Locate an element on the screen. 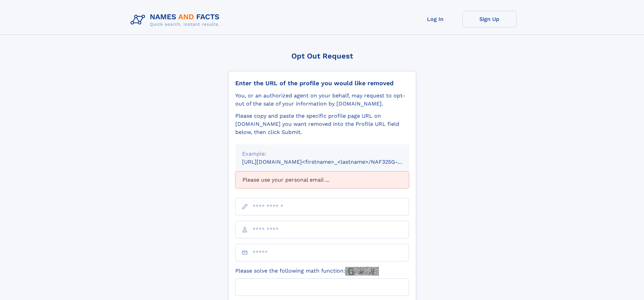 The height and width of the screenshot is (300, 644). label: Please solve the following math function: is located at coordinates (307, 271).